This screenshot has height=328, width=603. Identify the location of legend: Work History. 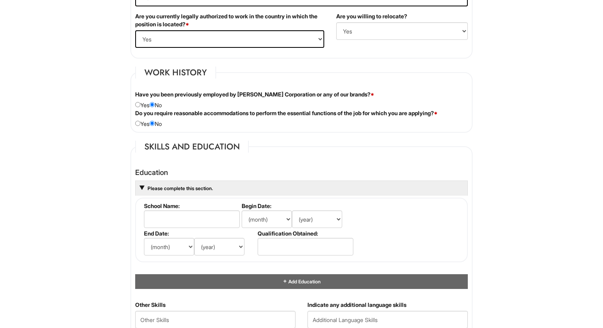
(176, 73).